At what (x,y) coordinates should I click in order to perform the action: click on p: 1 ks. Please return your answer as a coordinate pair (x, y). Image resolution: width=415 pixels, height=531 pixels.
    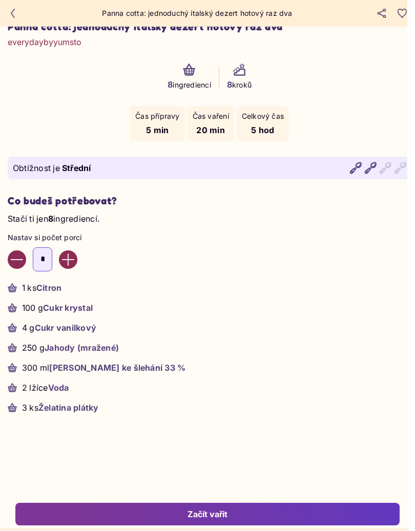
    Looking at the image, I should click on (41, 288).